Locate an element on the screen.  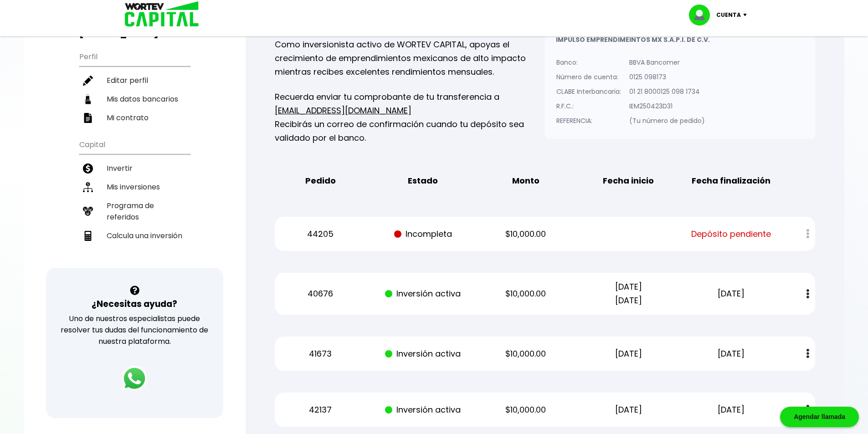
p: Cuenta is located at coordinates (728, 15).